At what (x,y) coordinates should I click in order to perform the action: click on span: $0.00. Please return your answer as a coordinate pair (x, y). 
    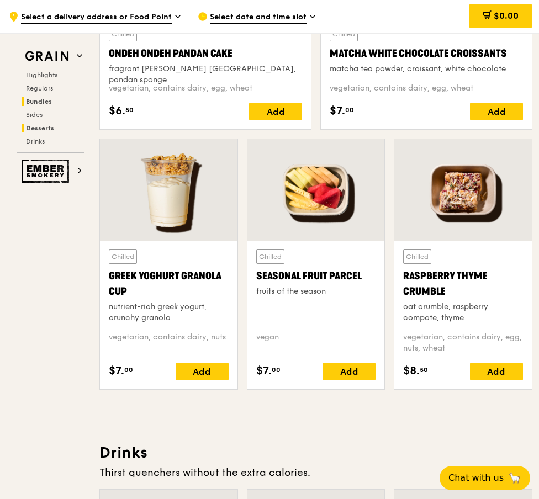
    Looking at the image, I should click on (506, 15).